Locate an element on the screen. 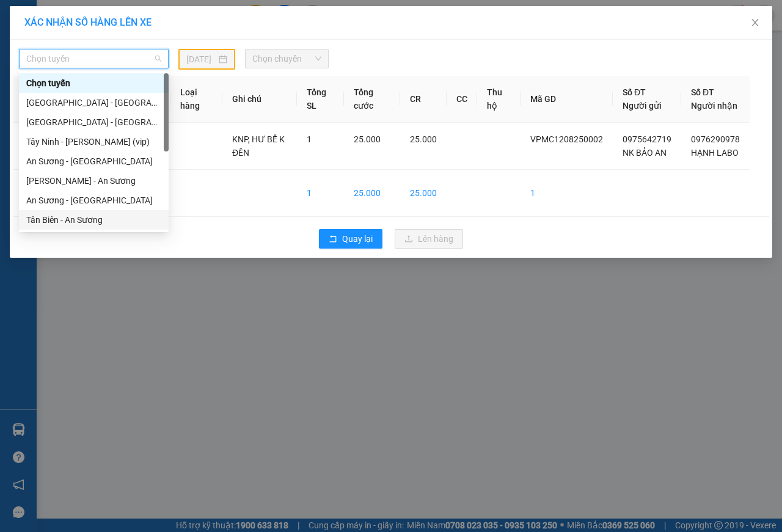 The height and width of the screenshot is (532, 782). input: 11/08/2025 is located at coordinates (201, 59).